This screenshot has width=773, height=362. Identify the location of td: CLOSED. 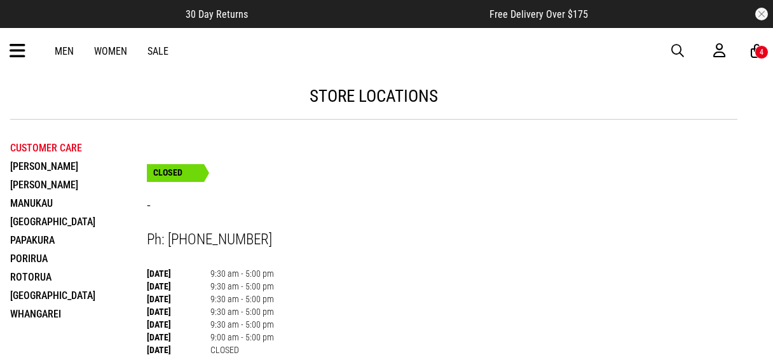
(242, 350).